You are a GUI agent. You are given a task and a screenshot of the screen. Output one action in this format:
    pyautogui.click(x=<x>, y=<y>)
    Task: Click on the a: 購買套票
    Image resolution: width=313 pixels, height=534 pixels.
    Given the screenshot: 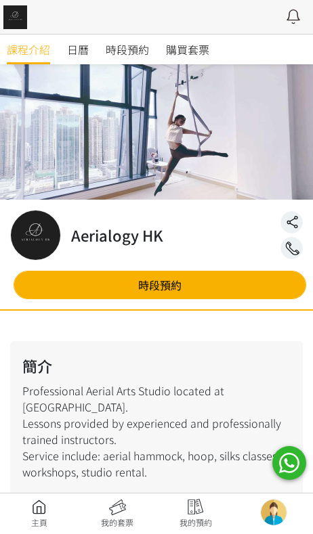 What is the action you would take?
    pyautogui.click(x=187, y=49)
    